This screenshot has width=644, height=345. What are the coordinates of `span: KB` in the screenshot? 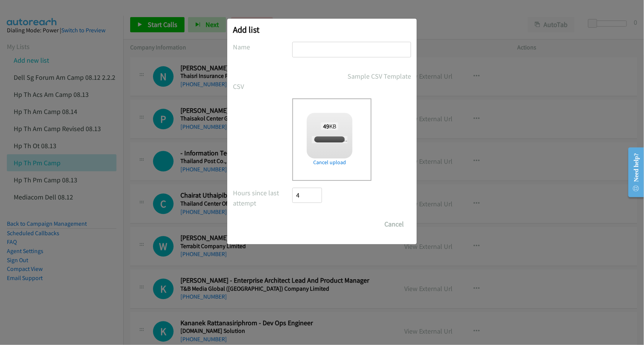 It's located at (329, 126).